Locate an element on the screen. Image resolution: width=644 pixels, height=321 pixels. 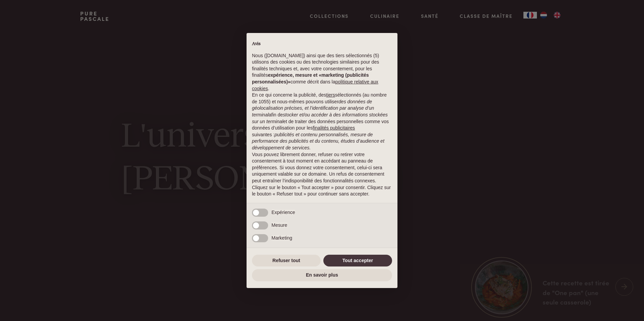
button: Tout accepter is located at coordinates (358, 261).